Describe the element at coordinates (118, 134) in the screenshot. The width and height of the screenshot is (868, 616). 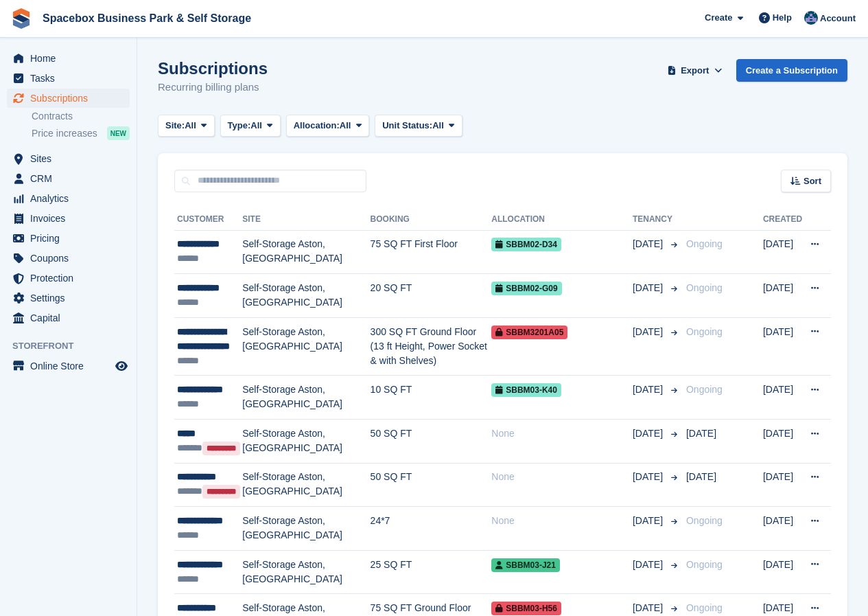
I see `div: NEW` at that location.